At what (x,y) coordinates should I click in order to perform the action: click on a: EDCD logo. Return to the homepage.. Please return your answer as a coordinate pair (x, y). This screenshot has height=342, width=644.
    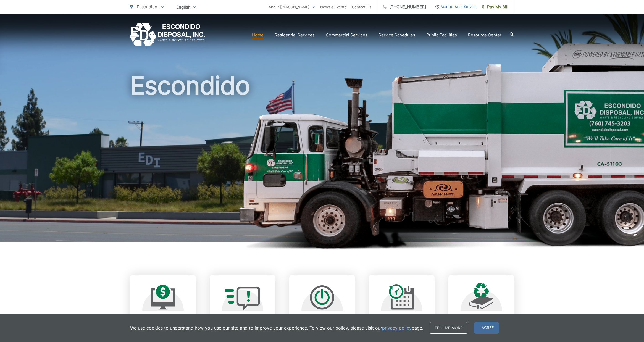
    Looking at the image, I should click on (167, 35).